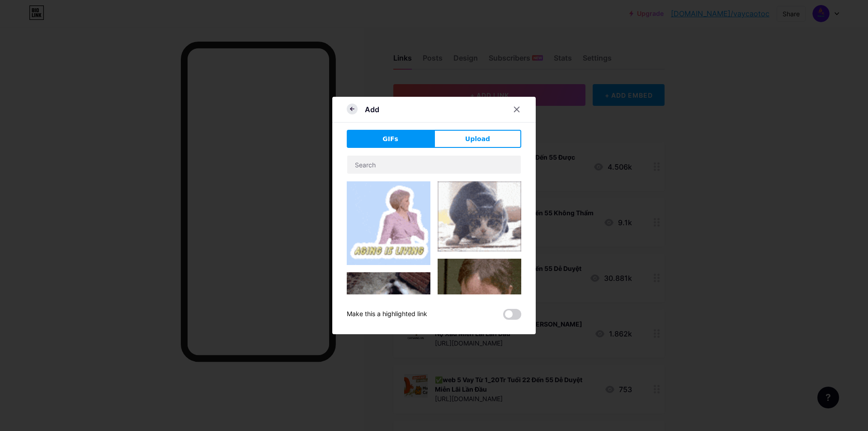 The width and height of the screenshot is (868, 431). Describe the element at coordinates (390, 139) in the screenshot. I see `span: GIFs` at that location.